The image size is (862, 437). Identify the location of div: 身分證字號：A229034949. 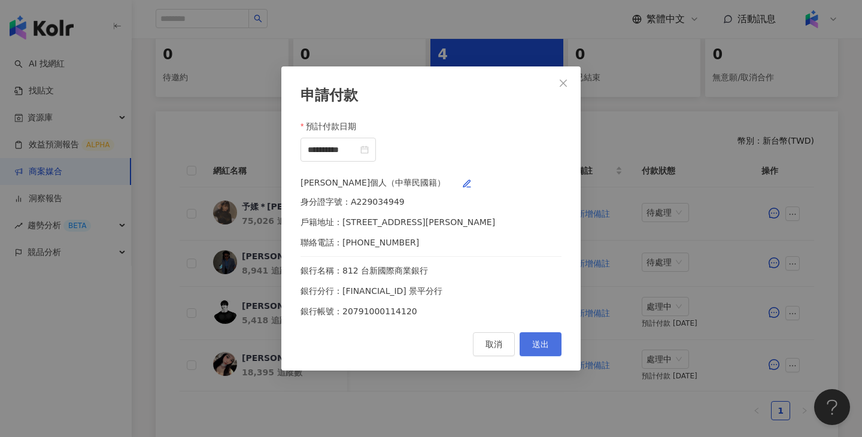
(431, 202).